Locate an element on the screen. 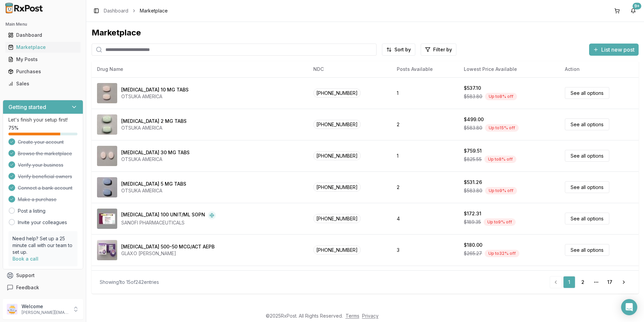  span: List new post is located at coordinates (618, 50).